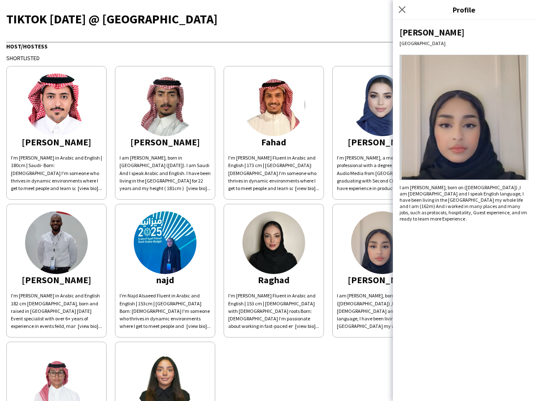 The image size is (535, 401). Describe the element at coordinates (267, 58) in the screenshot. I see `div: Shortlisted` at that location.